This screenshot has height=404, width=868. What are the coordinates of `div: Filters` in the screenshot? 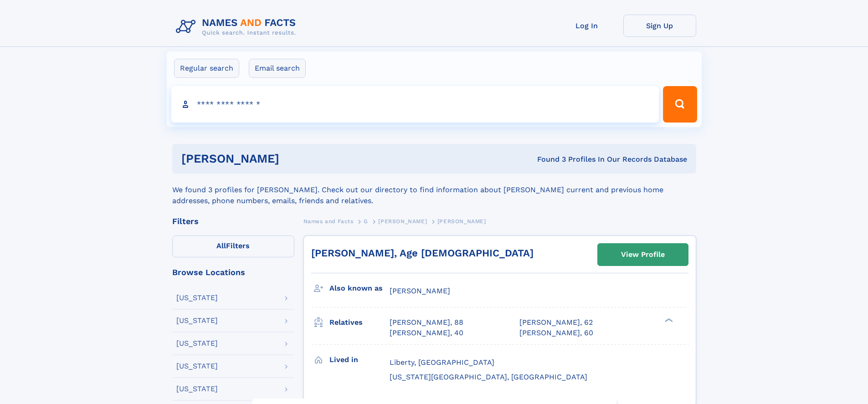 It's located at (233, 221).